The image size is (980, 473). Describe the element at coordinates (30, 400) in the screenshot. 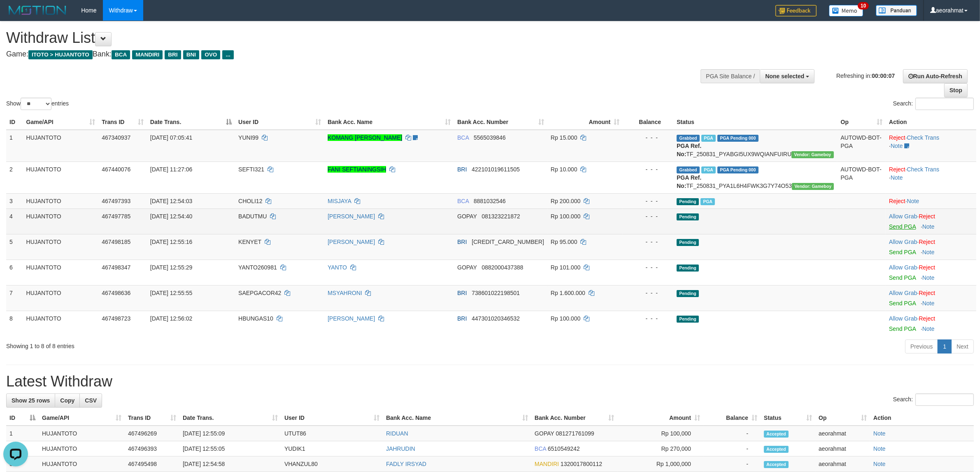

I see `a: Show 25 rows` at that location.